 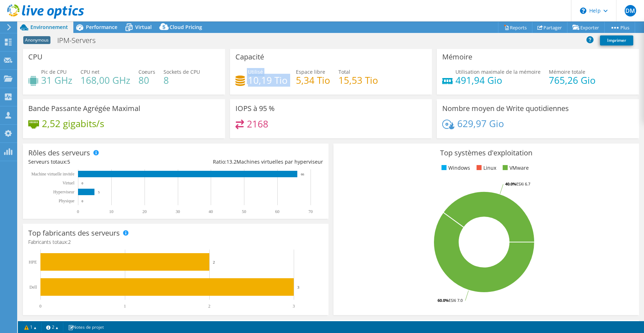 I want to click on text: Virtuel, so click(x=69, y=183).